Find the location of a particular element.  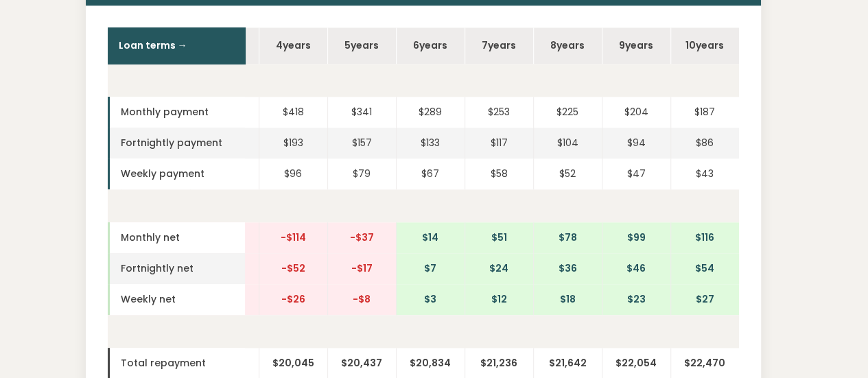

td: $79 is located at coordinates (361, 174).